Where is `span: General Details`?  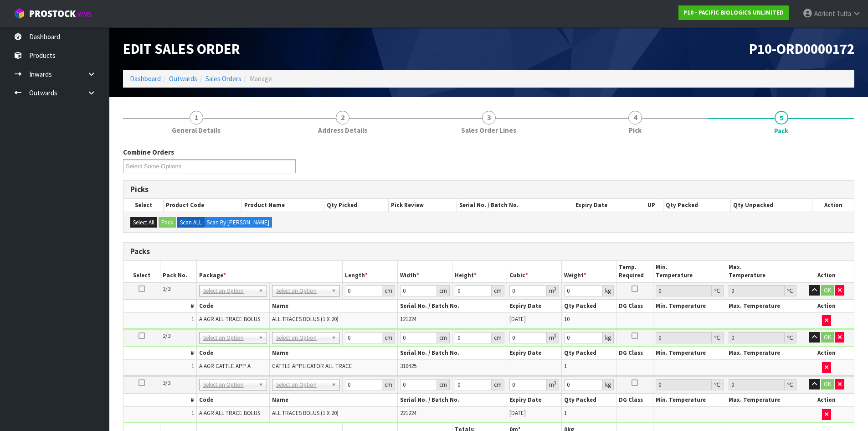
span: General Details is located at coordinates (196, 130).